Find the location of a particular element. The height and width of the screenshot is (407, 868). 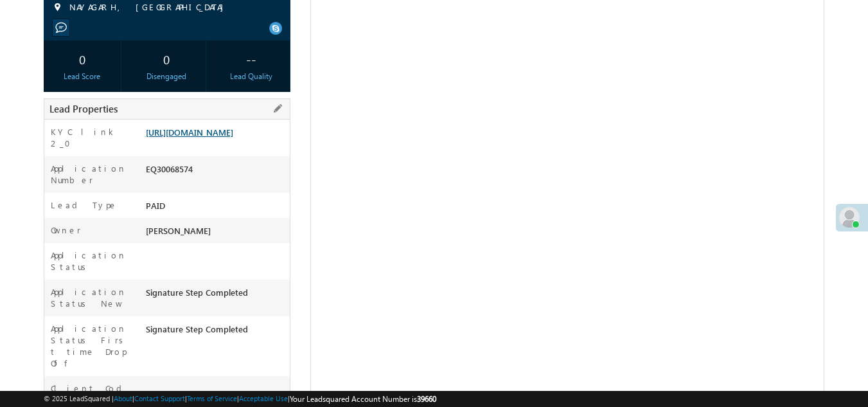

div: EQ30068574 is located at coordinates (217, 172).